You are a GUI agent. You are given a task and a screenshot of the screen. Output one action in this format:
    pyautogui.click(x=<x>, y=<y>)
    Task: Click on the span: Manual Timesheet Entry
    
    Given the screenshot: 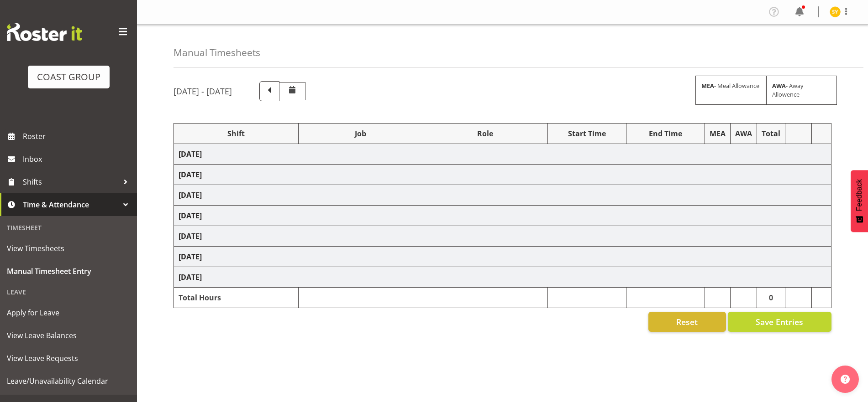 What is the action you would take?
    pyautogui.click(x=68, y=271)
    